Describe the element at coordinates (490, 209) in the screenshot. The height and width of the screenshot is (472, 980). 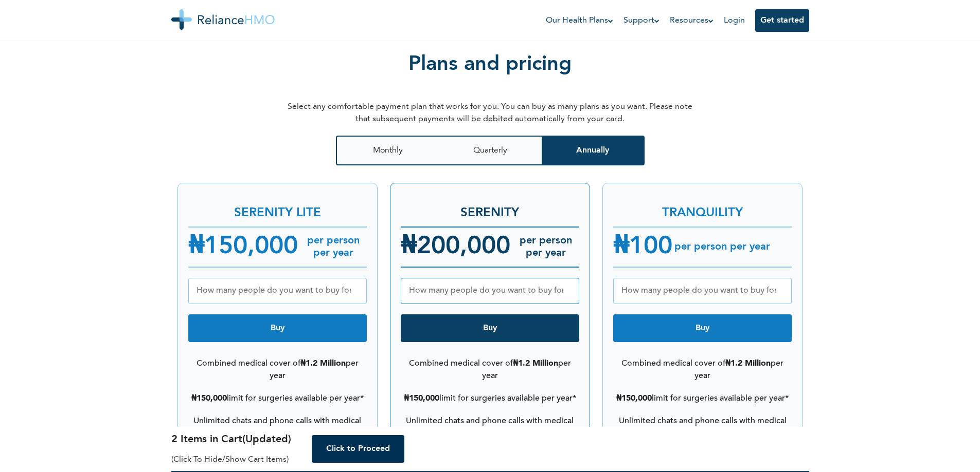
I see `h3: SERENITY` at that location.